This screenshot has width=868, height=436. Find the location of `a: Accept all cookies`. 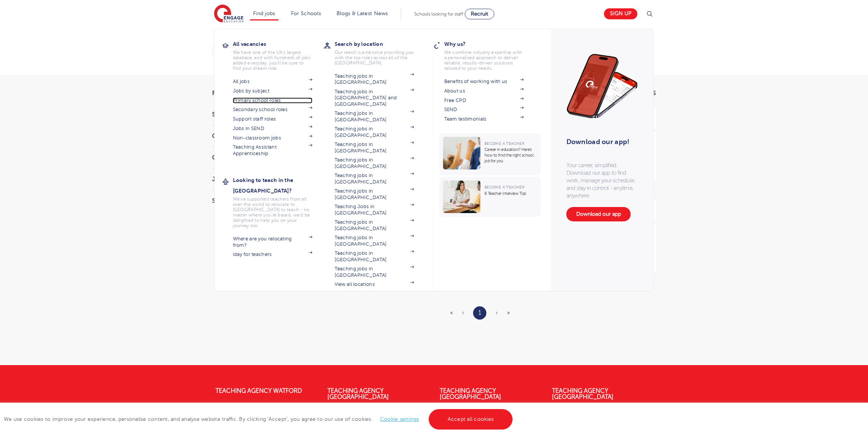

a: Accept all cookies is located at coordinates (471, 419).